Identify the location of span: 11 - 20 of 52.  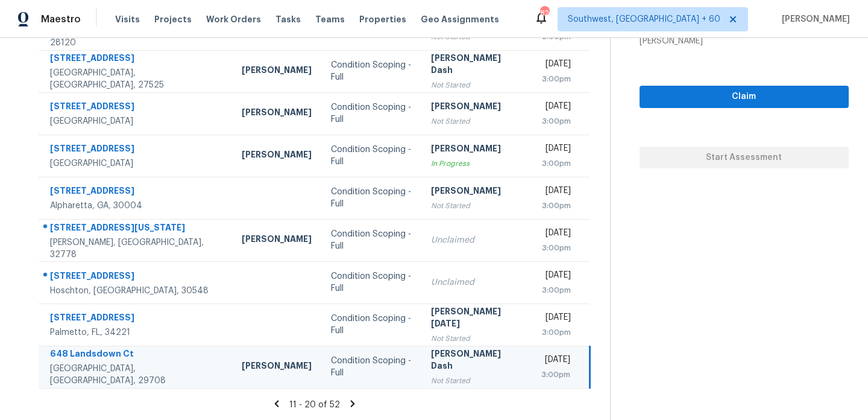
(315, 405).